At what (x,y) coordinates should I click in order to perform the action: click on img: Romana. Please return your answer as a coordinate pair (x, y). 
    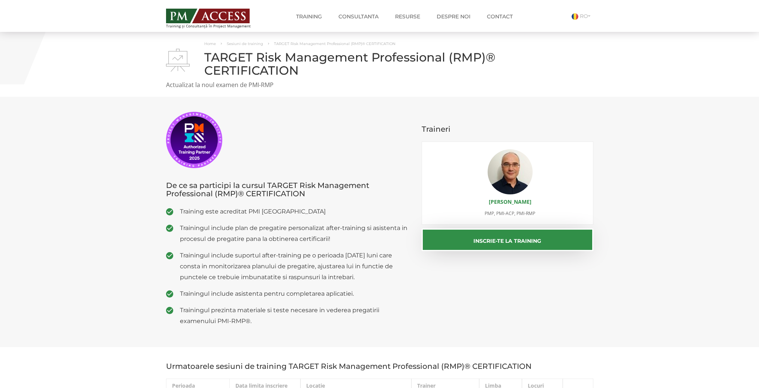
    Looking at the image, I should click on (575, 16).